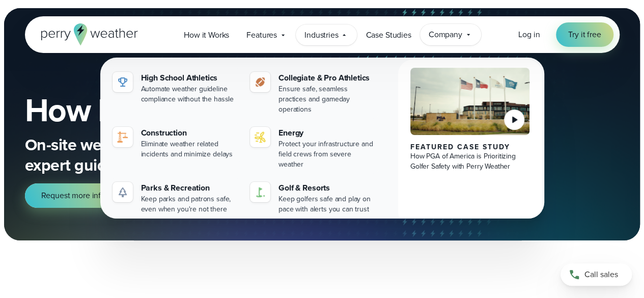 The image size is (644, 298). Describe the element at coordinates (189, 188) in the screenshot. I see `div: Parks & Recreation` at that location.